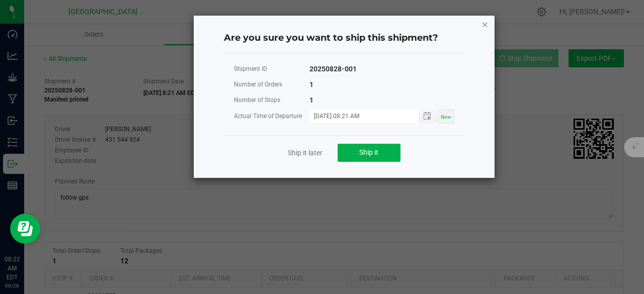  What do you see at coordinates (446, 117) in the screenshot?
I see `span: Now` at bounding box center [446, 117].